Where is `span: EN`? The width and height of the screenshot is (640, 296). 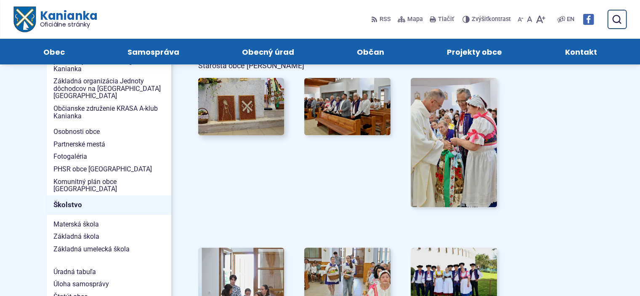 span: EN is located at coordinates (571, 19).